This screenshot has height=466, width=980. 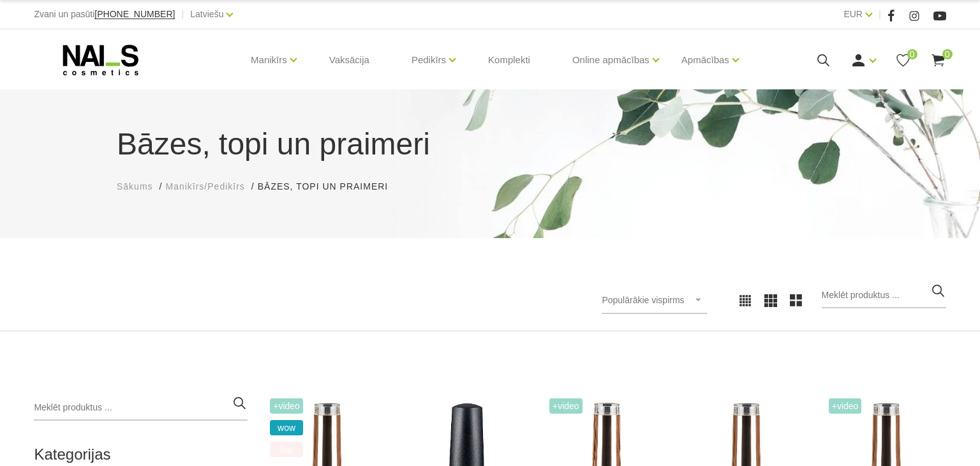 What do you see at coordinates (330, 186) in the screenshot?
I see `li: Bāzes, topi un praimeri` at bounding box center [330, 186].